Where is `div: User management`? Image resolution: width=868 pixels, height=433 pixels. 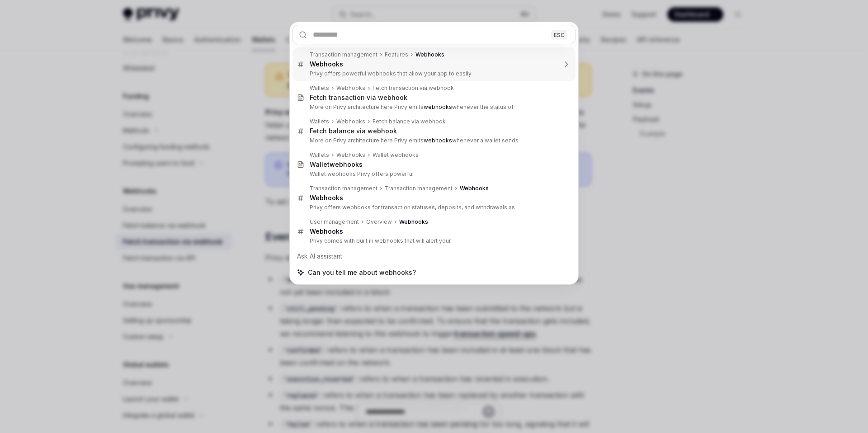 div: User management is located at coordinates (334, 222).